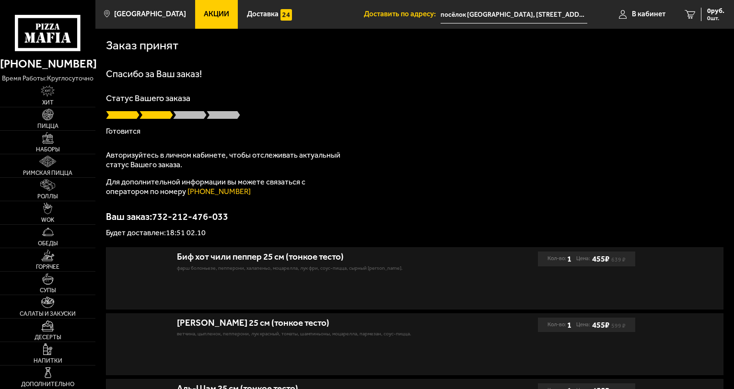  I want to click on span: 0 руб., so click(715, 11).